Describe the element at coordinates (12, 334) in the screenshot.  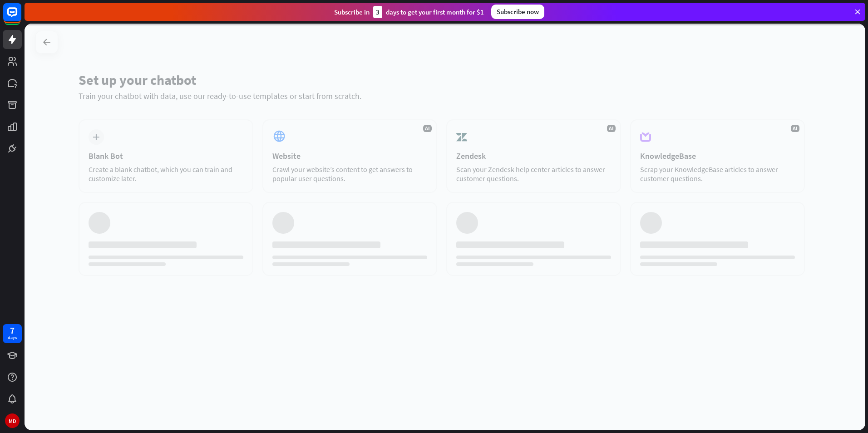
I see `a: 7 days` at that location.